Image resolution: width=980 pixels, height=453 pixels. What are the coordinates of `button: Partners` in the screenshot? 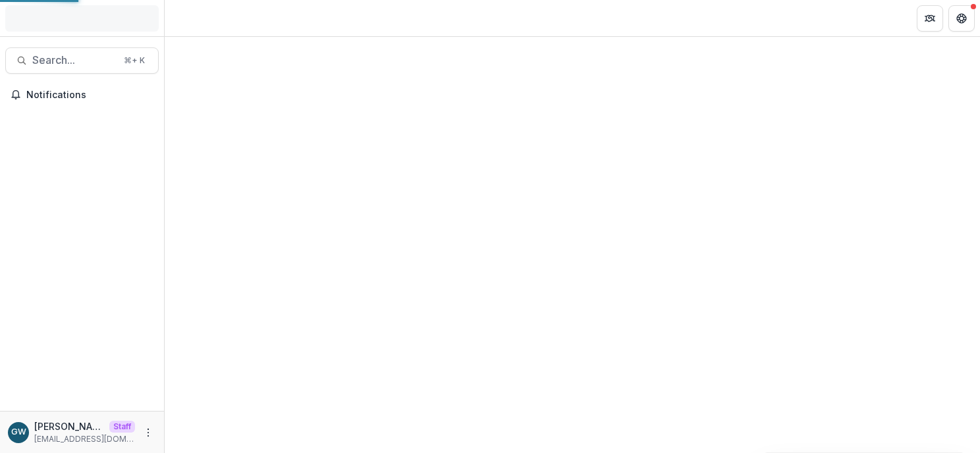 It's located at (930, 19).